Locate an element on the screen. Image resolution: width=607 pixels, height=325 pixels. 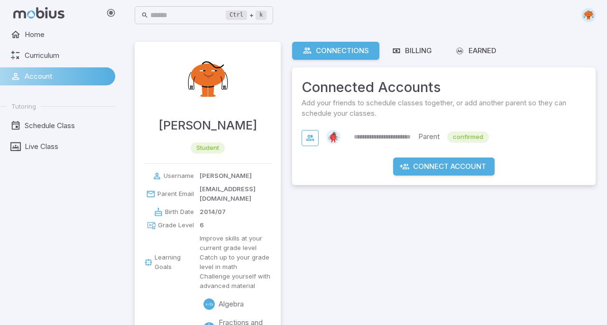
div: Billing is located at coordinates (412, 51).